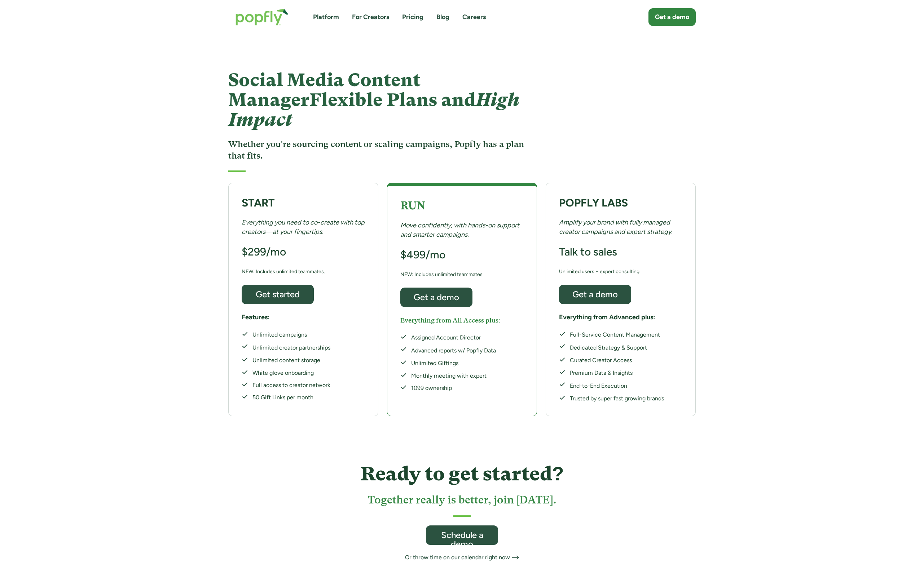  Describe the element at coordinates (258, 203) in the screenshot. I see `strong: START` at that location.